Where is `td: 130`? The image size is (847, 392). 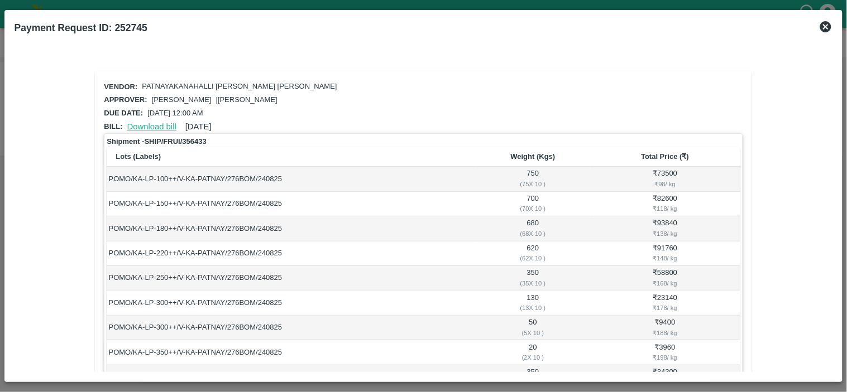 td: 130 is located at coordinates (532, 303).